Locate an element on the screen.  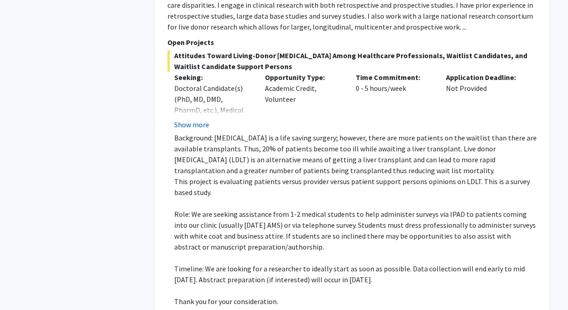
div: Academic Credit, Volunteer is located at coordinates (304, 101).